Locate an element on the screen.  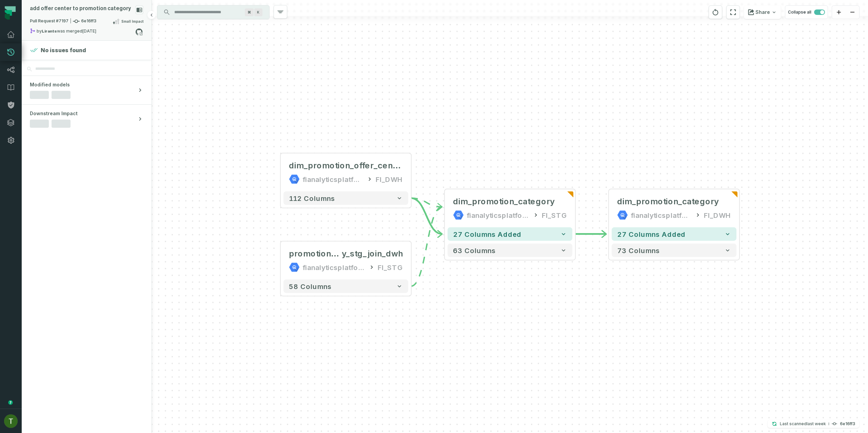
span: 63 columns is located at coordinates (474, 251).